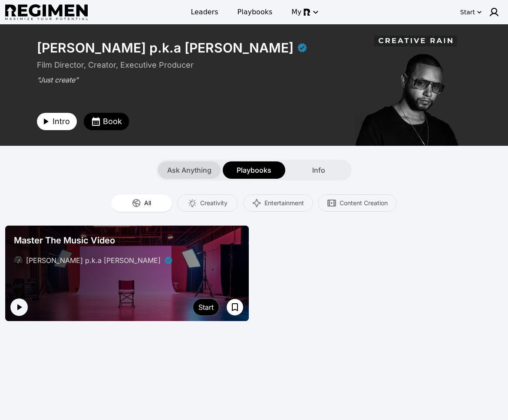 This screenshot has width=508, height=420. What do you see at coordinates (332, 203) in the screenshot?
I see `img: Content Creation` at bounding box center [332, 203].